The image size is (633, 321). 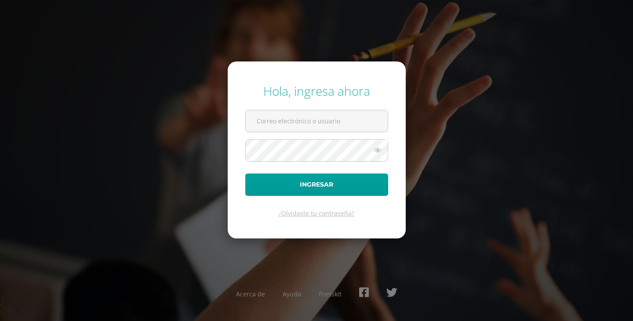 What do you see at coordinates (250, 294) in the screenshot?
I see `a: Acerca de` at bounding box center [250, 294].